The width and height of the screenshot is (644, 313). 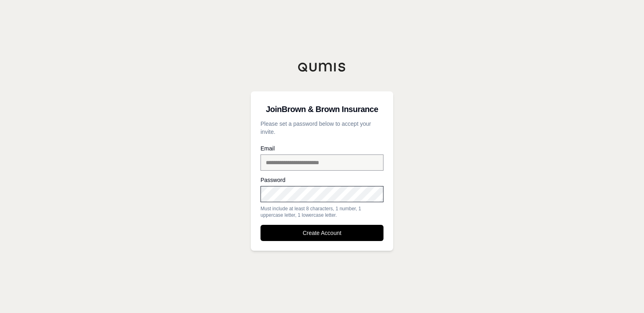 I want to click on label: Password, so click(x=322, y=180).